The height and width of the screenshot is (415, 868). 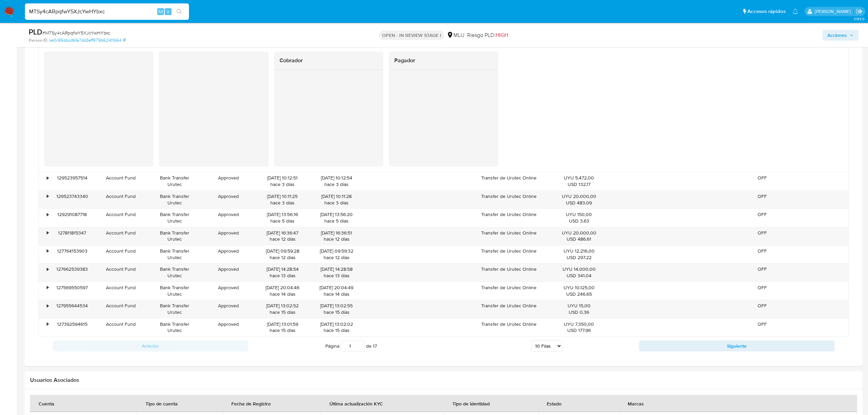 I want to click on b: PLD, so click(x=36, y=32).